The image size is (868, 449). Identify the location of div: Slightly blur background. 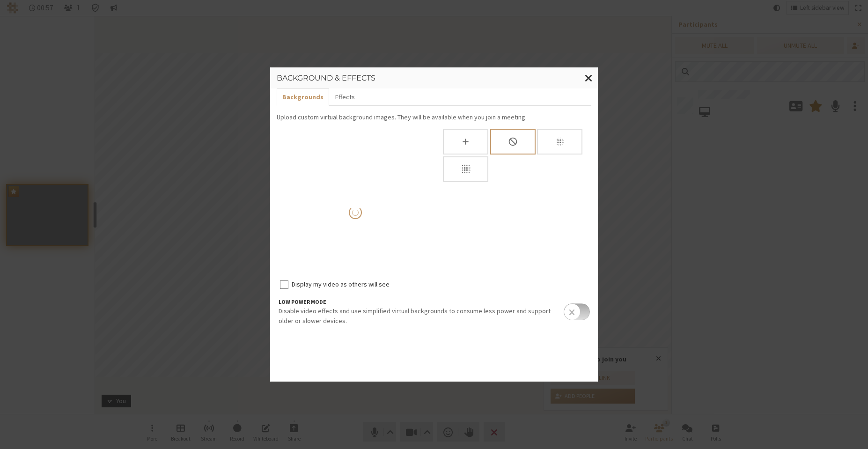
(560, 141).